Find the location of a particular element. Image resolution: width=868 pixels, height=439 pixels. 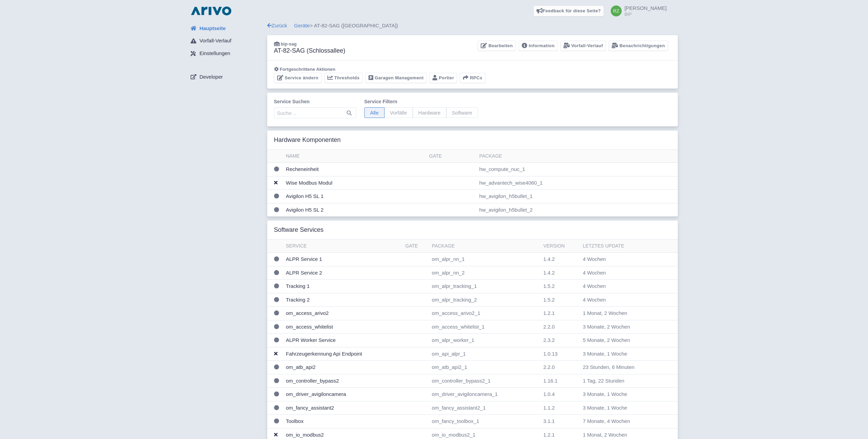

td: Recheneinheit is located at coordinates (355, 170).